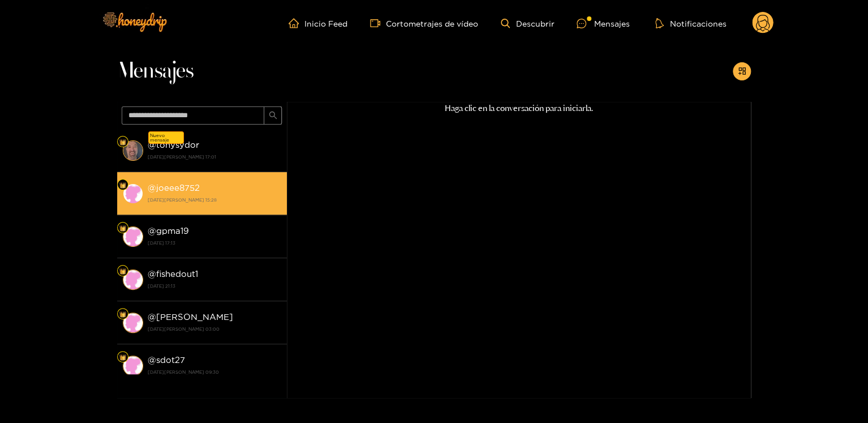  What do you see at coordinates (741, 71) in the screenshot?
I see `span: añadir a la tienda de aplicaciones` at bounding box center [741, 71].